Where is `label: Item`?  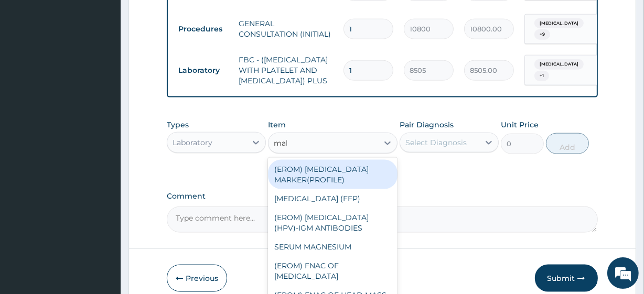 label: Item is located at coordinates (277, 125).